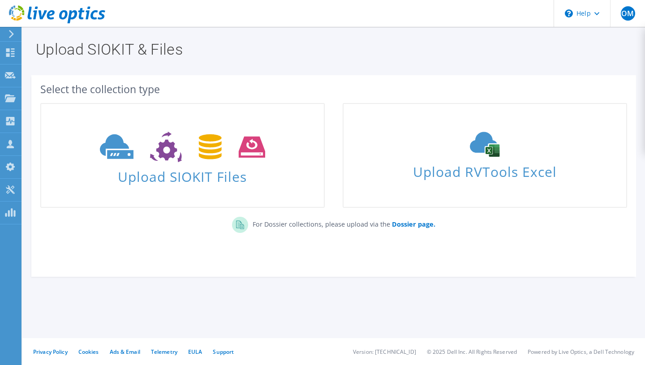 The height and width of the screenshot is (365, 645). I want to click on a: EULA, so click(195, 352).